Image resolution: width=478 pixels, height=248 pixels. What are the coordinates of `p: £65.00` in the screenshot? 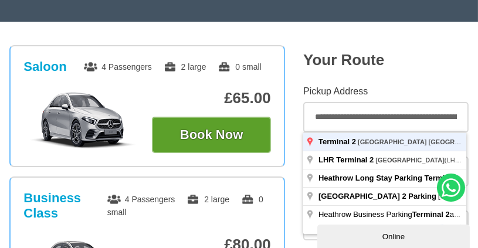 It's located at (211, 98).